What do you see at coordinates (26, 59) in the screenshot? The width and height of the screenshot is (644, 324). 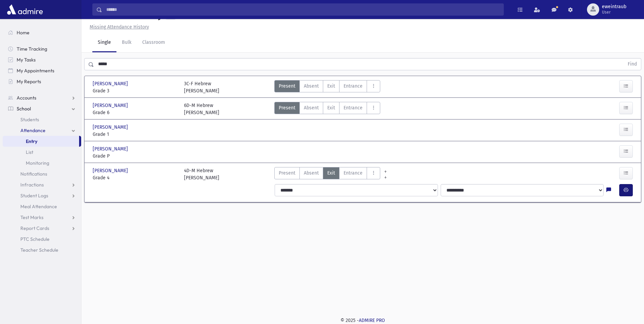 I see `span: My Tasks` at bounding box center [26, 59].